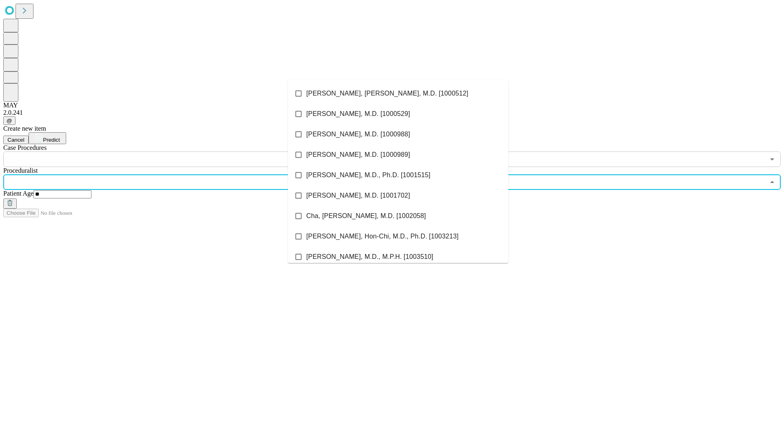 This screenshot has width=784, height=441. I want to click on span: Cancel, so click(16, 140).